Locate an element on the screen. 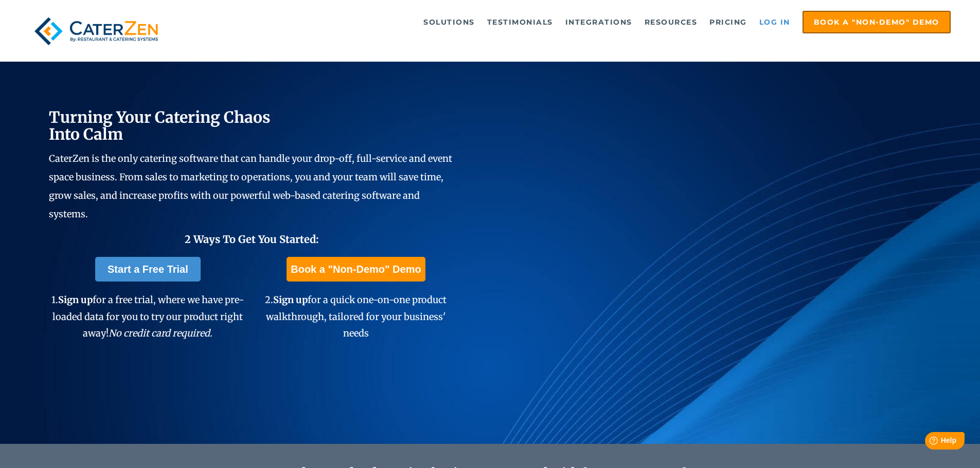 The width and height of the screenshot is (980, 468). a: Start a Free Trial is located at coordinates (148, 269).